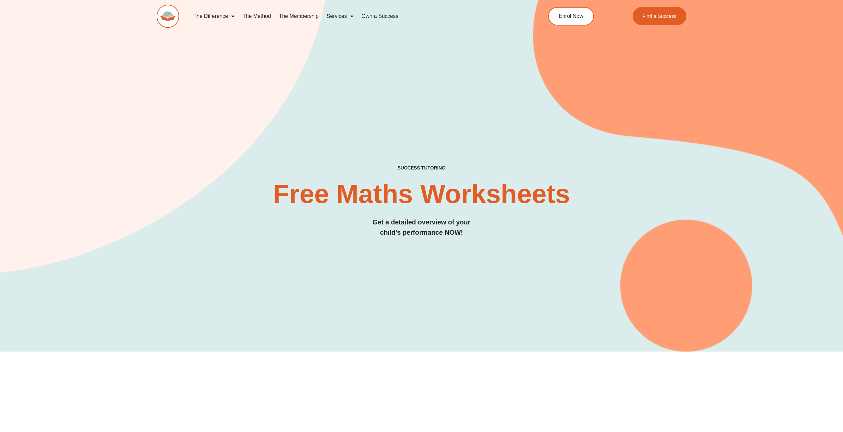 The height and width of the screenshot is (432, 843). What do you see at coordinates (659, 16) in the screenshot?
I see `span: Find a Success` at bounding box center [659, 16].